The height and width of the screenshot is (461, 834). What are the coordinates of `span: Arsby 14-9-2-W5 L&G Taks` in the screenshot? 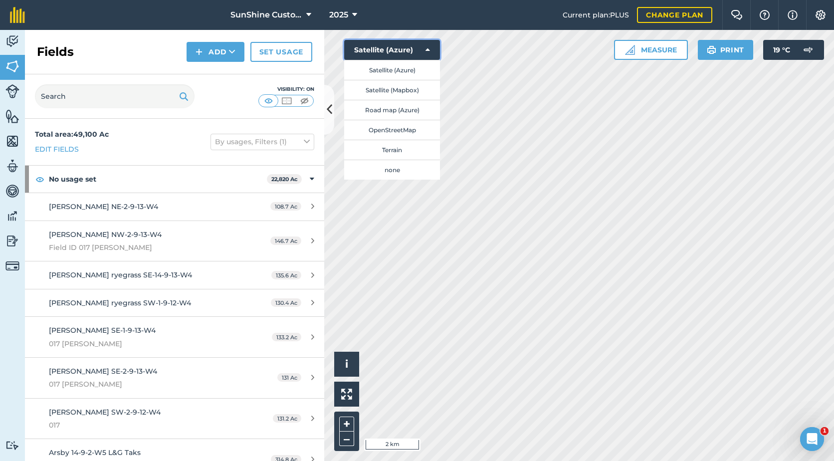 It's located at (95, 452).